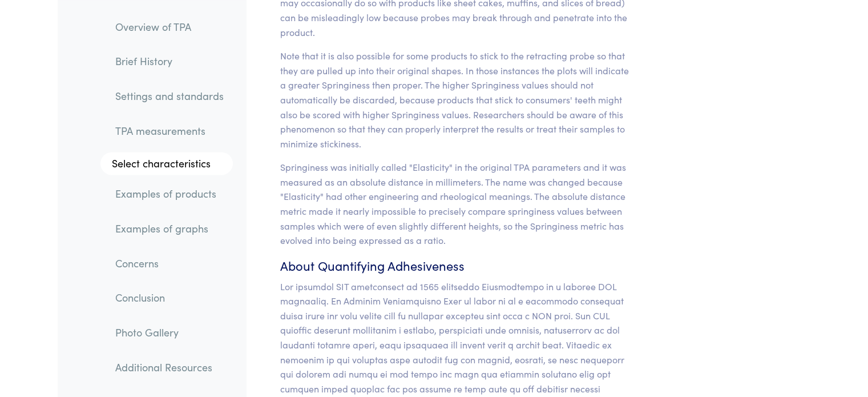  Describe the element at coordinates (458, 266) in the screenshot. I see `h6: About Quantifying Adhesiveness` at that location.